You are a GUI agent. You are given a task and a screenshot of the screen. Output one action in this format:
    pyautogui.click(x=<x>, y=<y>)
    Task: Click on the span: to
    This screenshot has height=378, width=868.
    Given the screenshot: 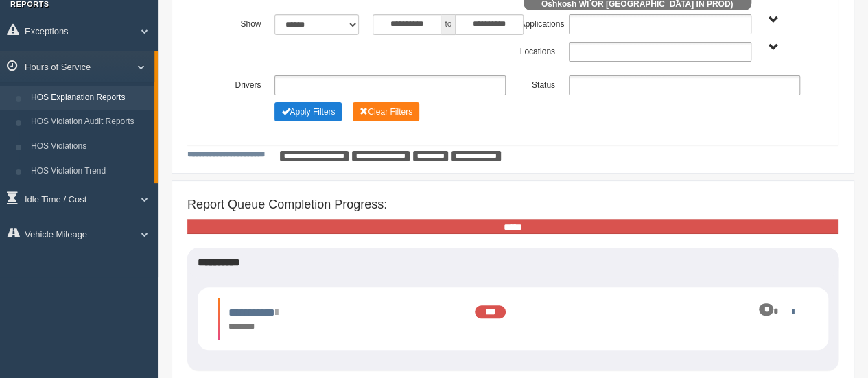 What is the action you would take?
    pyautogui.click(x=448, y=24)
    